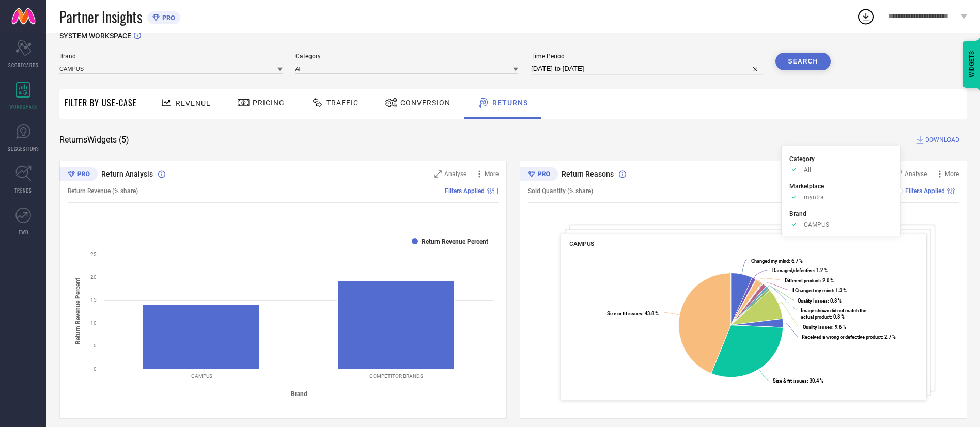  Describe the element at coordinates (24, 148) in the screenshot. I see `span: SUGGESTIONS` at that location.